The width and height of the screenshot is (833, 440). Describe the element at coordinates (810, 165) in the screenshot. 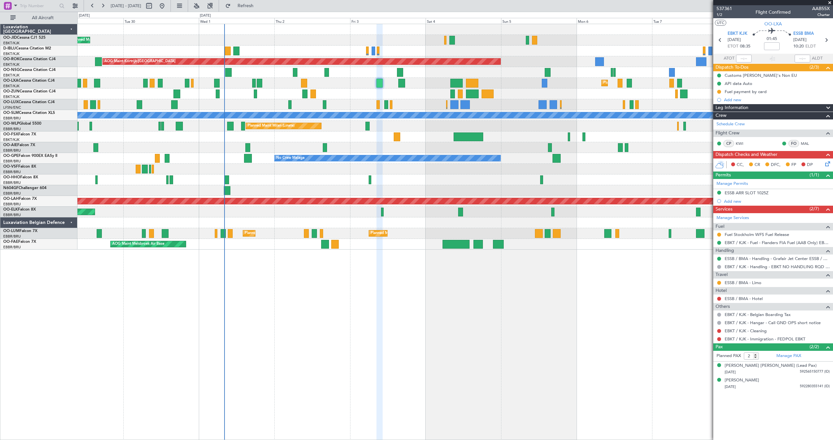

I see `span: DP` at that location.